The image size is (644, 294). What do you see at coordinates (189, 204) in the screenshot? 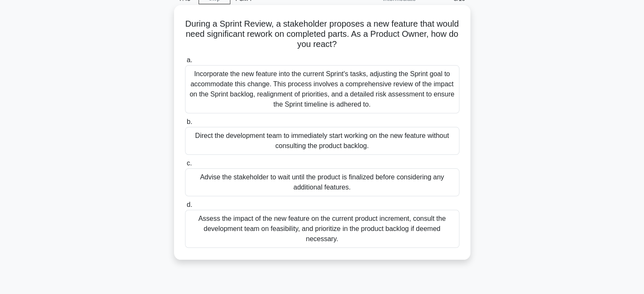
I see `span: d.` at bounding box center [189, 204].